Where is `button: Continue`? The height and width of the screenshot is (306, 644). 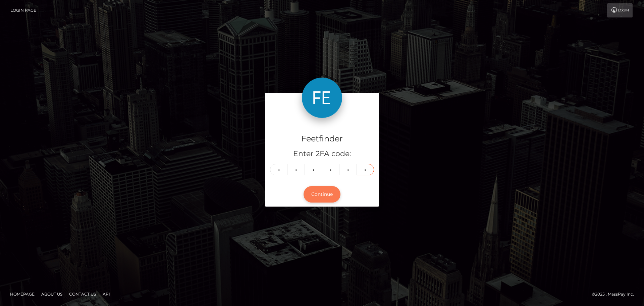 button: Continue is located at coordinates (322, 194).